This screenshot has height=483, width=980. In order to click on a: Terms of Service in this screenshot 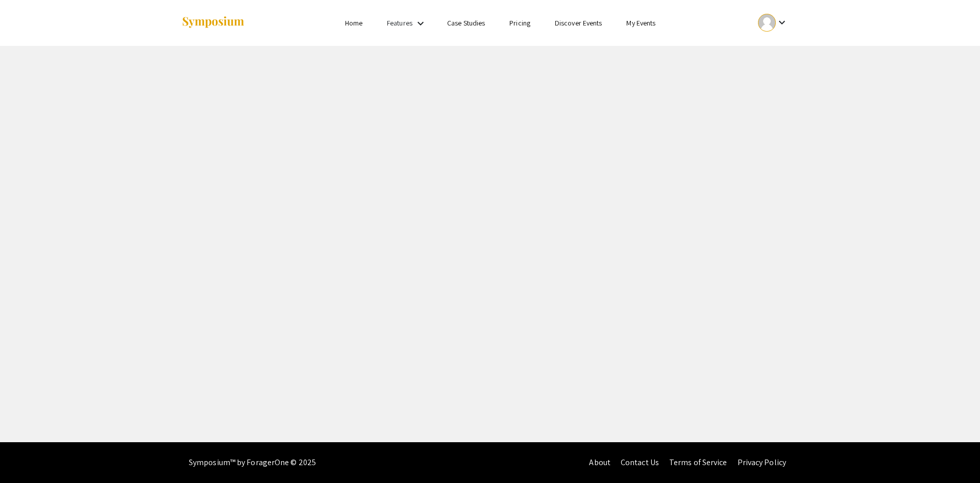, I will do `click(698, 462)`.